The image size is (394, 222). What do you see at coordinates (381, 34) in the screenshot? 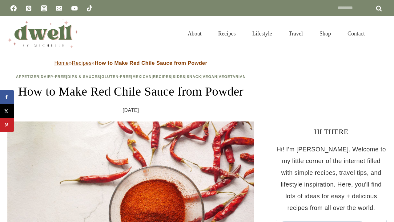
I see `button: View Search Form` at bounding box center [381, 34].